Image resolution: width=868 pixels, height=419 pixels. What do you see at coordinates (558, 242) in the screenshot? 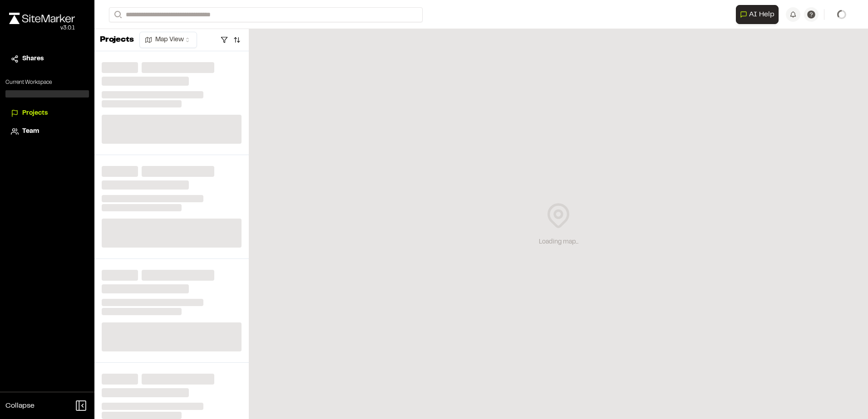
I see `div: Loading map...` at bounding box center [558, 242].